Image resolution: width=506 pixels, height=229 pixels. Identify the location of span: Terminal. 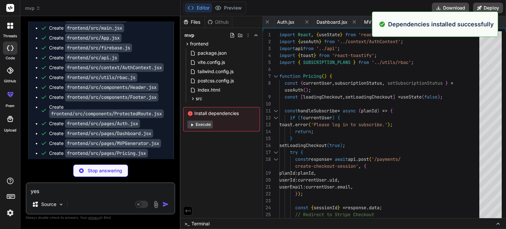
(200, 224).